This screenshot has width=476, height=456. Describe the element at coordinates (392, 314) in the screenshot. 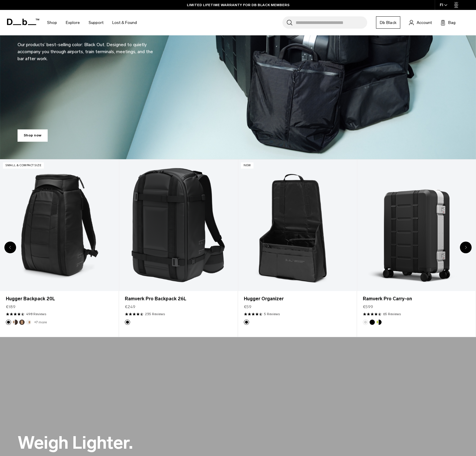

I see `a: 65 reviews` at that location.